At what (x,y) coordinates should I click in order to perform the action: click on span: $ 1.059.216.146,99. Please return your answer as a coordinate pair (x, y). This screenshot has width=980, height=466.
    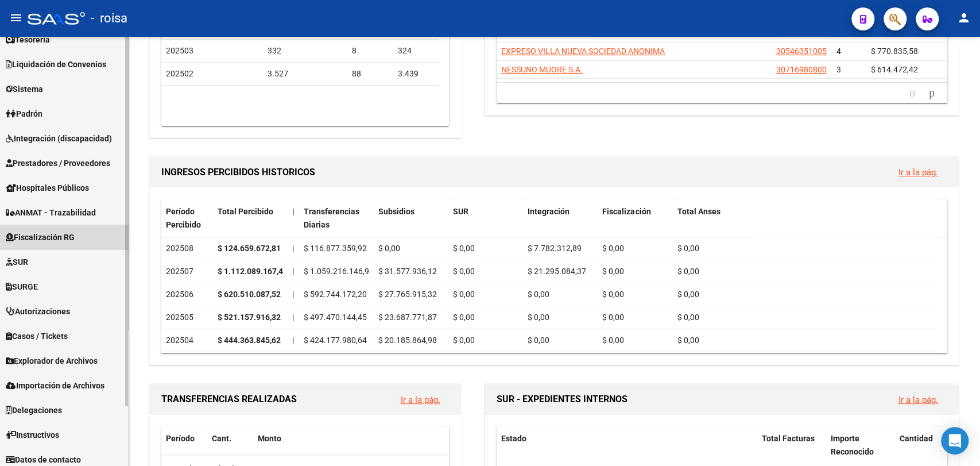
    Looking at the image, I should click on (339, 271).